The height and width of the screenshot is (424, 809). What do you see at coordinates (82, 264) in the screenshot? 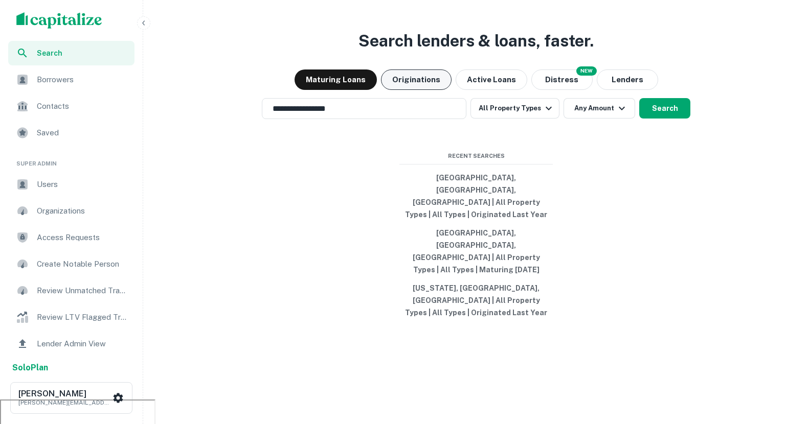
I see `span: Create Notable Person` at bounding box center [82, 264].